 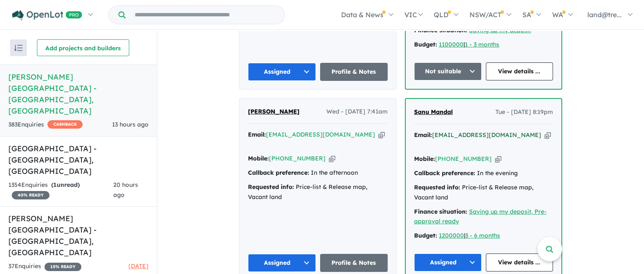 What do you see at coordinates (18, 47) in the screenshot?
I see `img: sort.svg` at bounding box center [18, 47].